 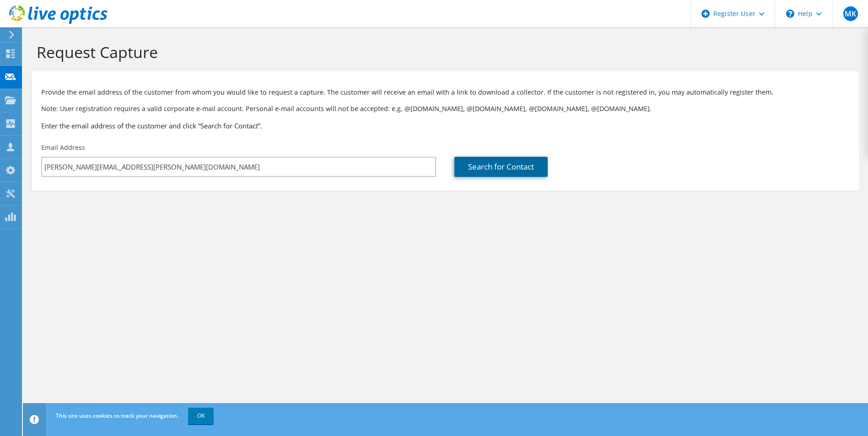 What do you see at coordinates (117, 416) in the screenshot?
I see `span: This site uses cookies to track your navigation.` at bounding box center [117, 416].